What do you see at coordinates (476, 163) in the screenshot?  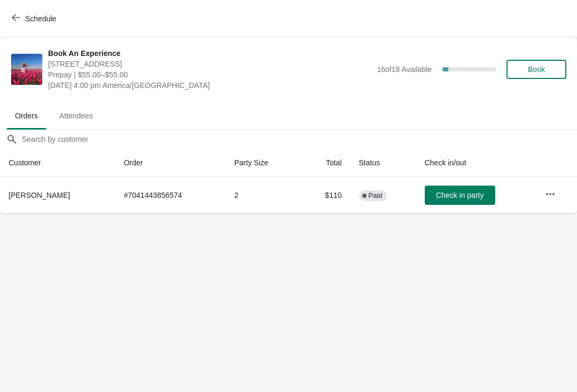 I see `th: Check in/out` at bounding box center [476, 163].